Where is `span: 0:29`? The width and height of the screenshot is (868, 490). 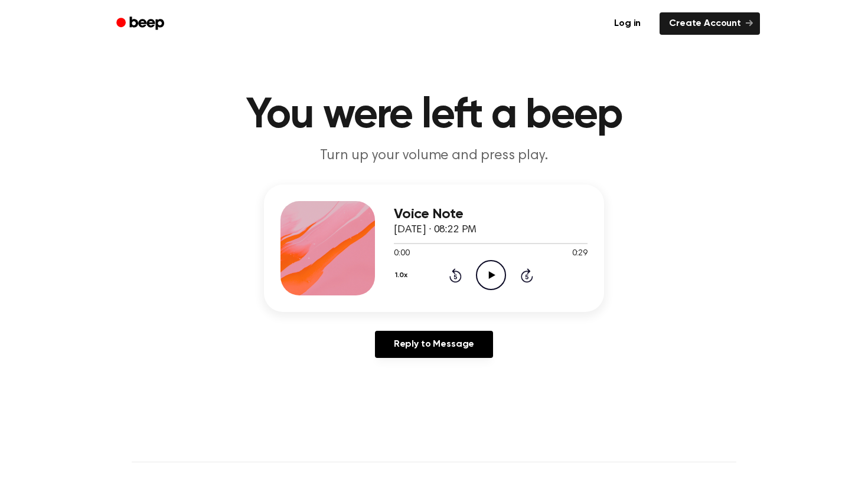
span: 0:29 is located at coordinates (580, 254).